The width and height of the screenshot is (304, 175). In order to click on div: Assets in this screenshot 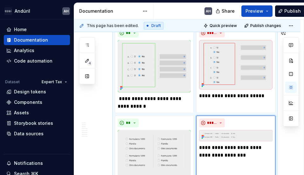, I will do `click(21, 113)`.